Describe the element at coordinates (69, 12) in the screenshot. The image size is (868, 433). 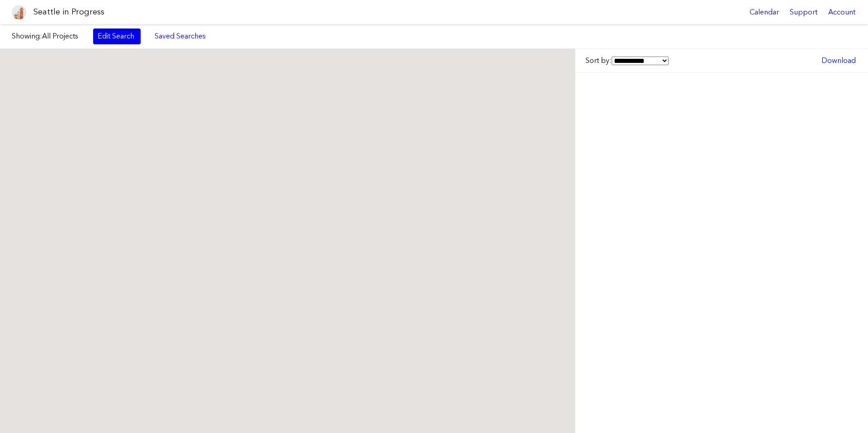
I see `h1: Seattle in Progress` at that location.